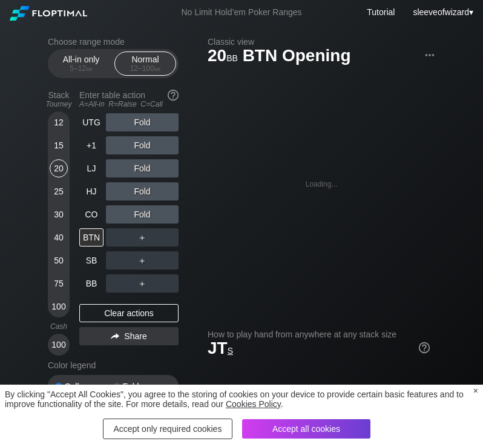 This screenshot has width=483, height=444. Describe the element at coordinates (253, 404) in the screenshot. I see `a: Cookies Policy` at that location.